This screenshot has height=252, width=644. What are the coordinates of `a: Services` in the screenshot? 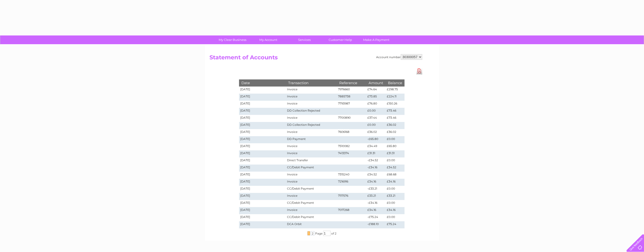 It's located at (304, 40).